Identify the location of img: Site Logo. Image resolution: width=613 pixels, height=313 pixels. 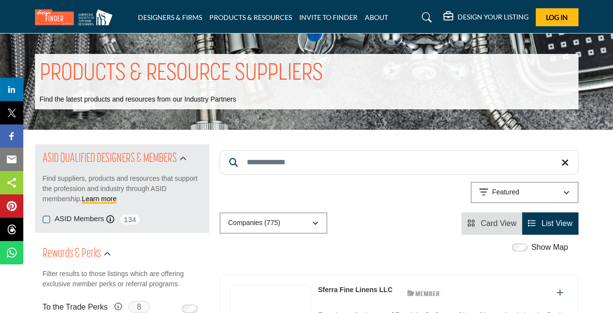
(76, 17).